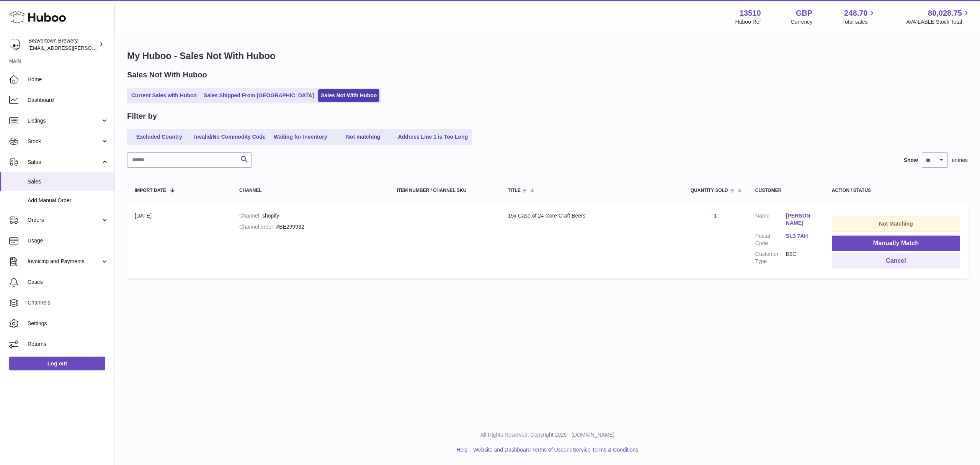 This screenshot has height=465, width=980. Describe the element at coordinates (606, 450) in the screenshot. I see `a: Service Terms & Conditions` at that location.